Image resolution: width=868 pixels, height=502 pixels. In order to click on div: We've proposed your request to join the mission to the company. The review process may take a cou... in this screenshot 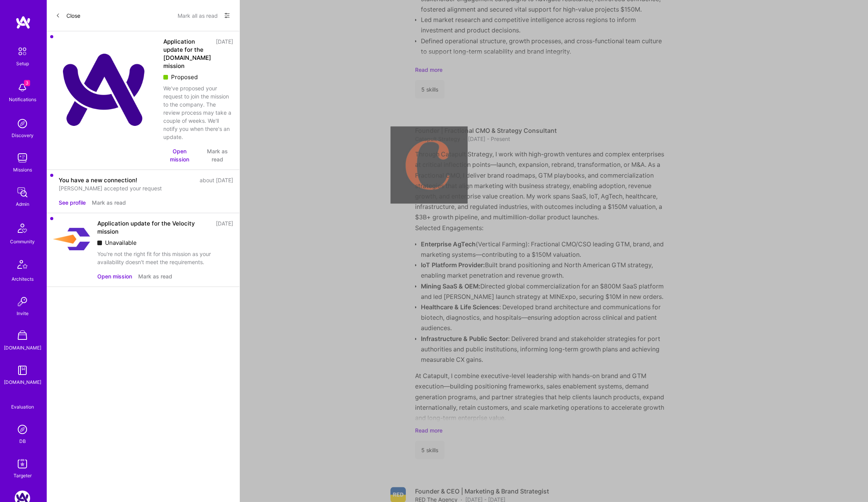, I will do `click(198, 113)`.